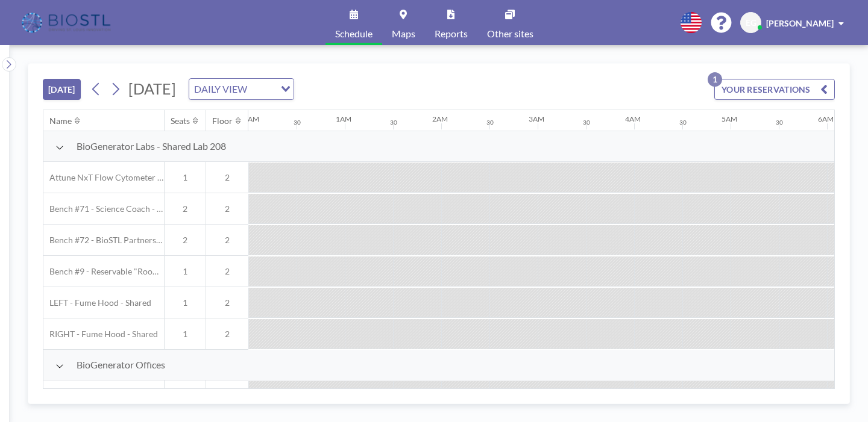 This screenshot has height=422, width=868. I want to click on div: Search for option, so click(241, 89).